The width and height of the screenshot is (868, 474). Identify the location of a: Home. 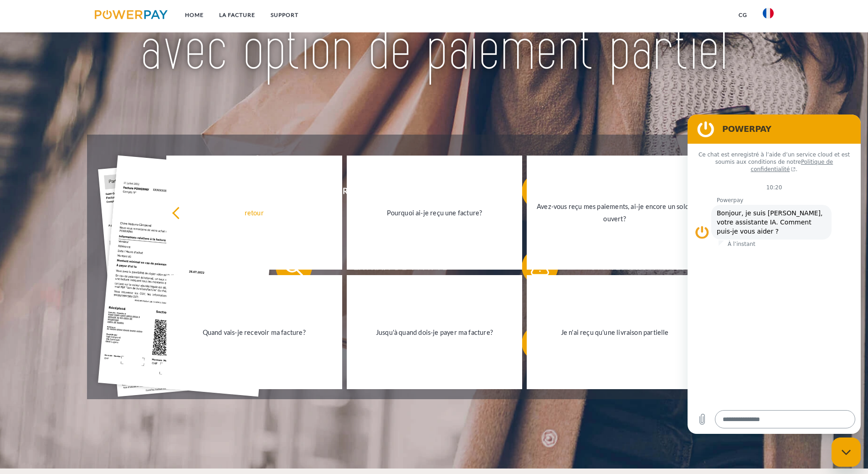
(194, 15).